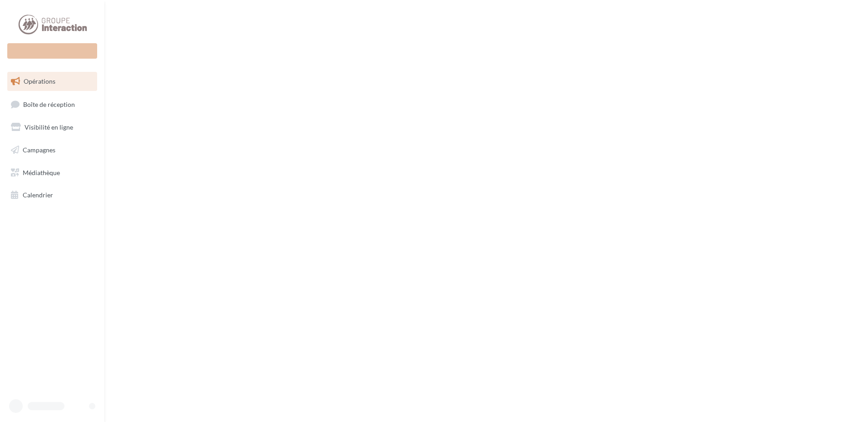  What do you see at coordinates (52, 172) in the screenshot?
I see `a: Médiathèque` at bounding box center [52, 172].